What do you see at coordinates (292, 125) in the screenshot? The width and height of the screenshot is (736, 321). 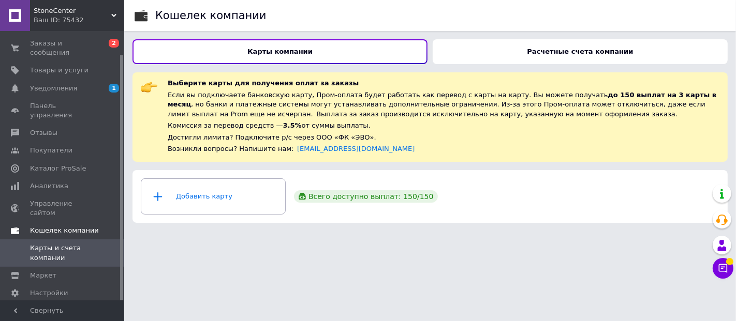 I see `span: 3.5%` at bounding box center [292, 125].